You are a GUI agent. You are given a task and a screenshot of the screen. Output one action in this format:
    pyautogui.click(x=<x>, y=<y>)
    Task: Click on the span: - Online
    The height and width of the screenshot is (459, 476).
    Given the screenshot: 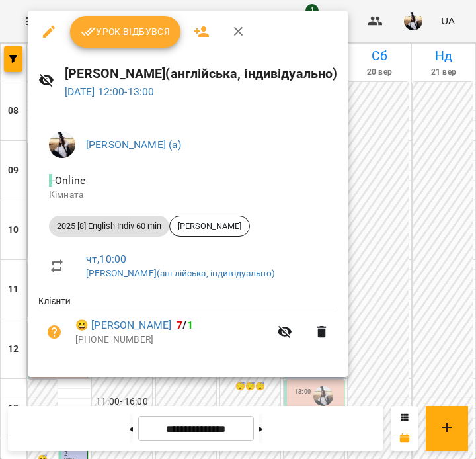 What is the action you would take?
    pyautogui.click(x=68, y=180)
    